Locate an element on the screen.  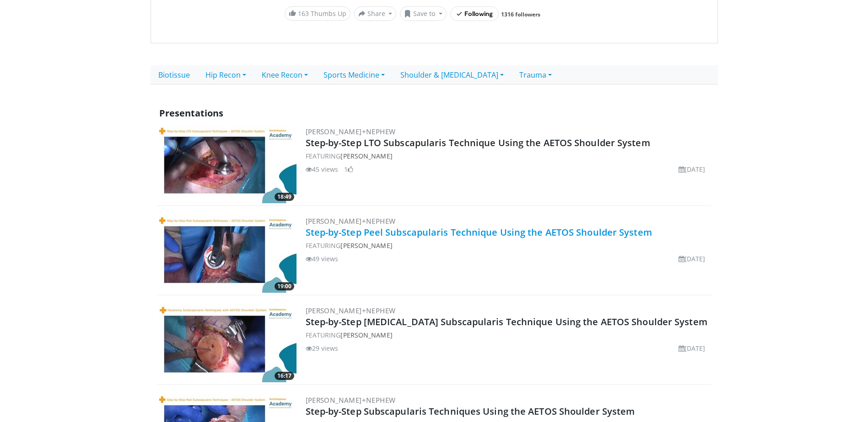
li: 29 views is located at coordinates (322, 348).